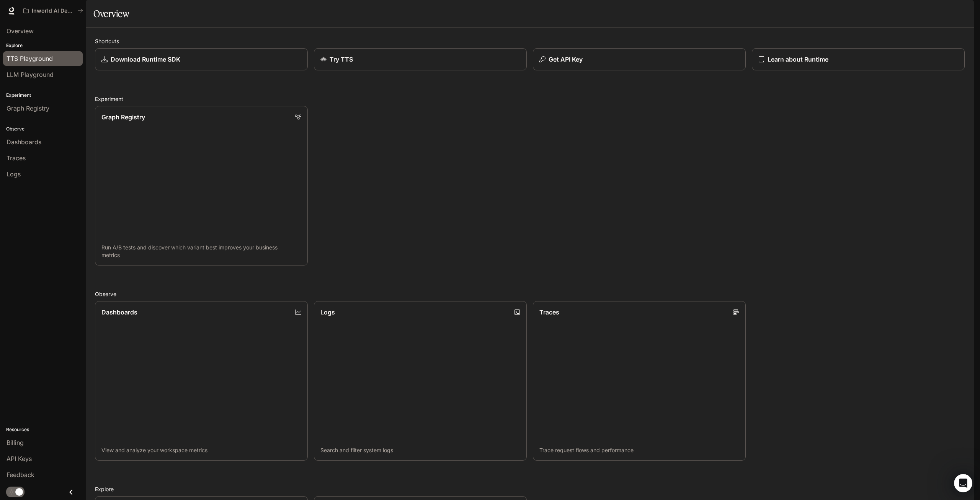 The width and height of the screenshot is (980, 500). Describe the element at coordinates (639, 59) in the screenshot. I see `button: Get API Key` at that location.